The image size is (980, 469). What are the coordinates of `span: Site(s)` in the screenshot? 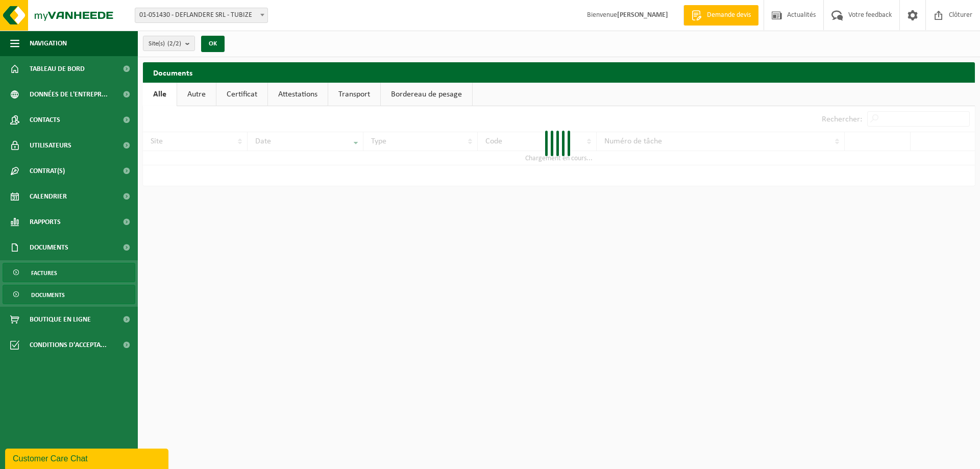 It's located at (165, 44).